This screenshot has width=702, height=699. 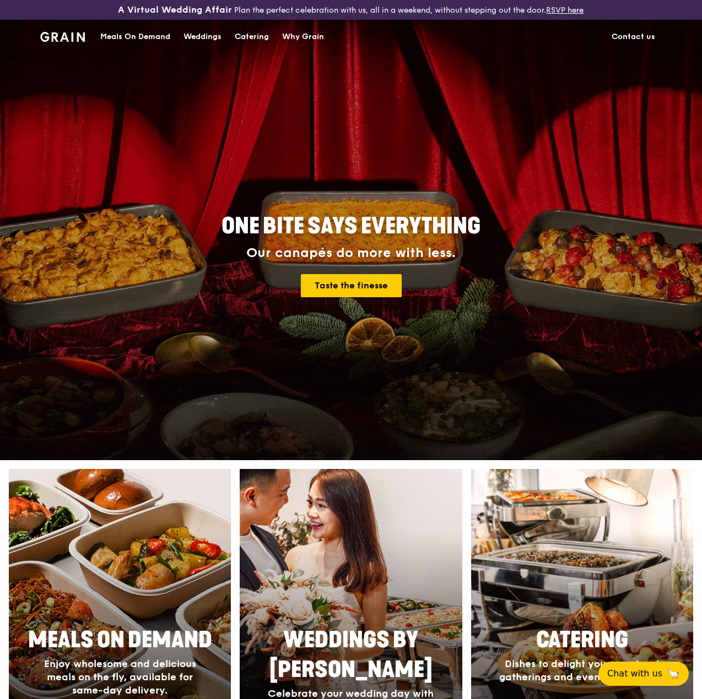 What do you see at coordinates (120, 640) in the screenshot?
I see `span: Meals On Demand` at bounding box center [120, 640].